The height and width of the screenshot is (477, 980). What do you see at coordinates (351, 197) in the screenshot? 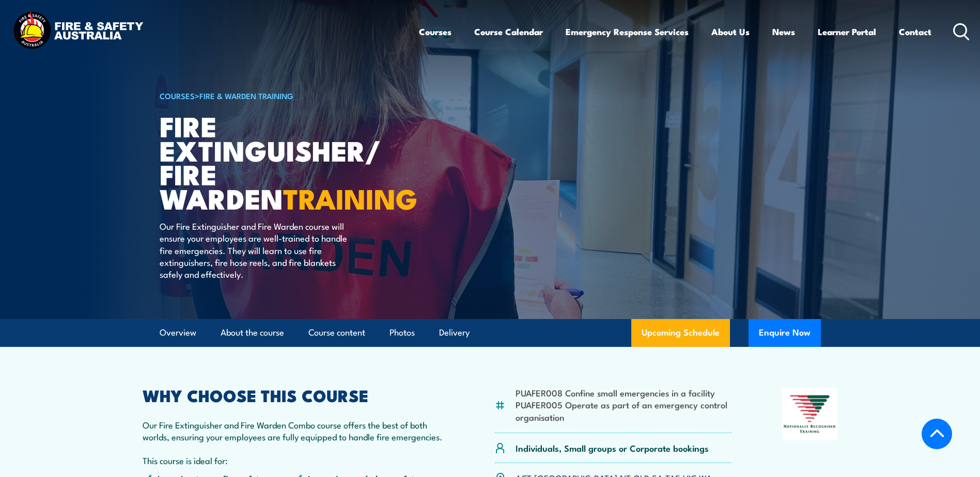
I see `strong: TRAINING` at bounding box center [351, 197].